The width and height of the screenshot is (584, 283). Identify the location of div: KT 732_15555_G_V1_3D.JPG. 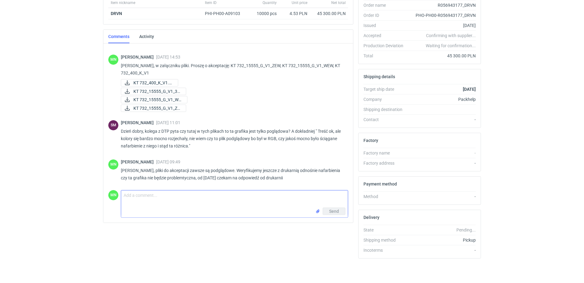
(152, 91).